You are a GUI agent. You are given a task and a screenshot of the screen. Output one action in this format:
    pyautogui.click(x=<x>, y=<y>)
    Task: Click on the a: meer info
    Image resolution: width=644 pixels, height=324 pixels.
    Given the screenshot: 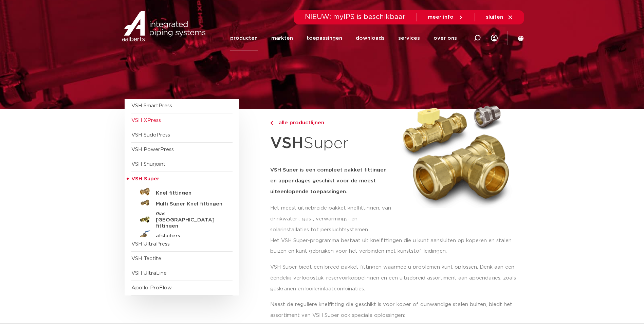 What is the action you would take?
    pyautogui.click(x=445, y=17)
    